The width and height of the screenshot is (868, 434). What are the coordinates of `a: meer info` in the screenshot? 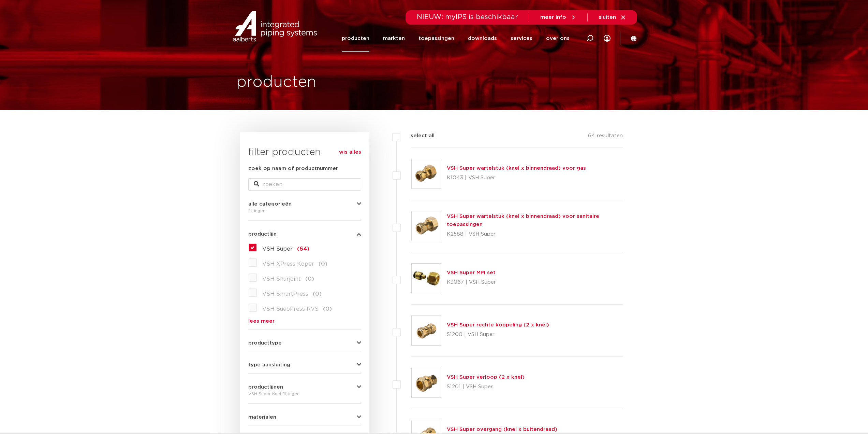 It's located at (558, 17).